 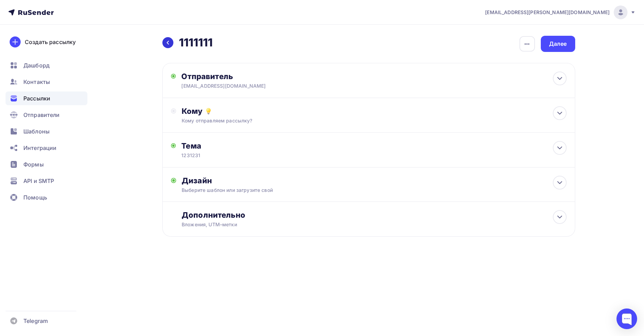 What do you see at coordinates (37, 65) in the screenshot?
I see `span: Дашборд` at bounding box center [37, 65].